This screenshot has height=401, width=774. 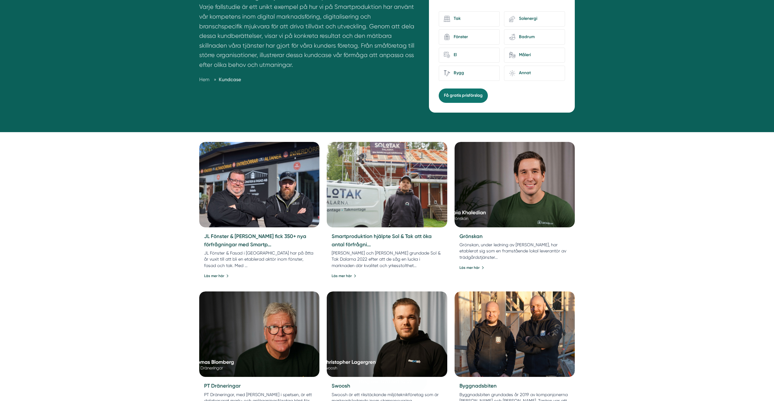 I want to click on span: Hem, so click(x=204, y=79).